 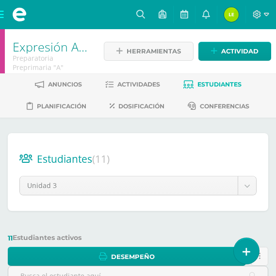 What do you see at coordinates (56, 106) in the screenshot?
I see `a: Planificación` at bounding box center [56, 106].